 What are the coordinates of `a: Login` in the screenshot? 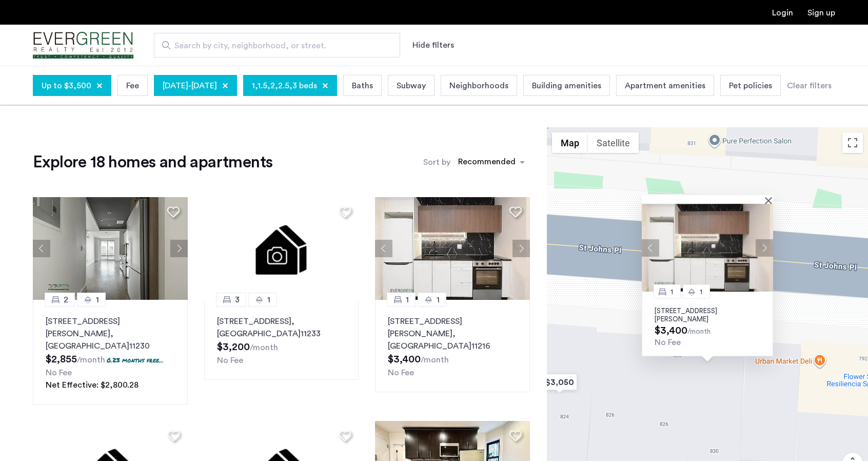 It's located at (782, 13).